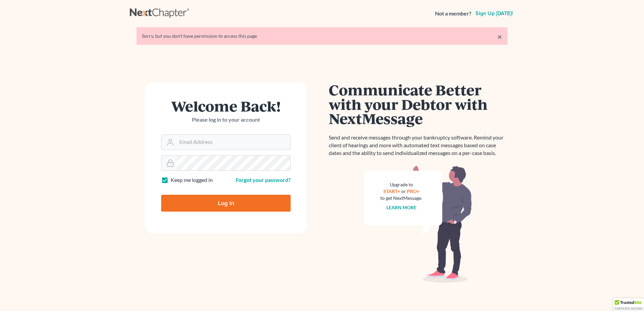 The width and height of the screenshot is (644, 311). What do you see at coordinates (226, 119) in the screenshot?
I see `p: Please log in to your account` at bounding box center [226, 119].